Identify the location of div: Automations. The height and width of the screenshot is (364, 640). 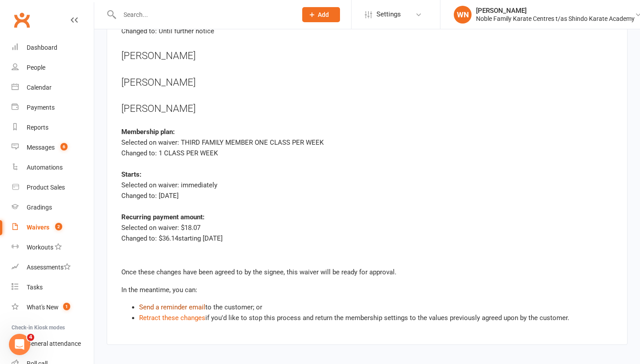
(44, 167).